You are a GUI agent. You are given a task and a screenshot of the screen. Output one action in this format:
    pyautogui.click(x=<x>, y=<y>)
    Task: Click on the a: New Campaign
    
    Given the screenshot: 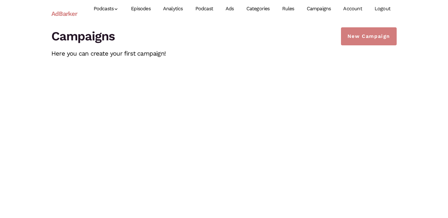 What is the action you would take?
    pyautogui.click(x=368, y=36)
    